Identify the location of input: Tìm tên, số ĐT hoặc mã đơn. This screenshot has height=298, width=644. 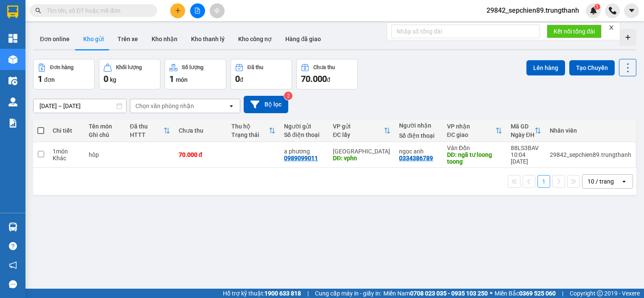
(97, 10).